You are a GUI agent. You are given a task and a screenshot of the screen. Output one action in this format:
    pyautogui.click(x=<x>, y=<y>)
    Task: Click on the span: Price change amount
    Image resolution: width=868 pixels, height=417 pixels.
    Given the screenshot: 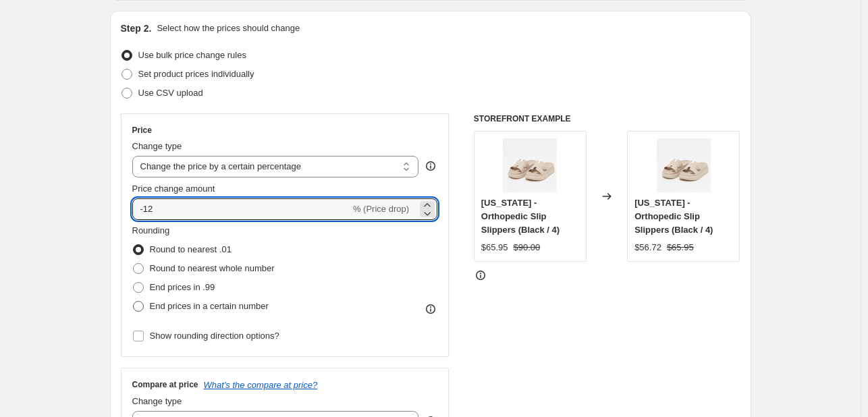 What is the action you would take?
    pyautogui.click(x=173, y=188)
    